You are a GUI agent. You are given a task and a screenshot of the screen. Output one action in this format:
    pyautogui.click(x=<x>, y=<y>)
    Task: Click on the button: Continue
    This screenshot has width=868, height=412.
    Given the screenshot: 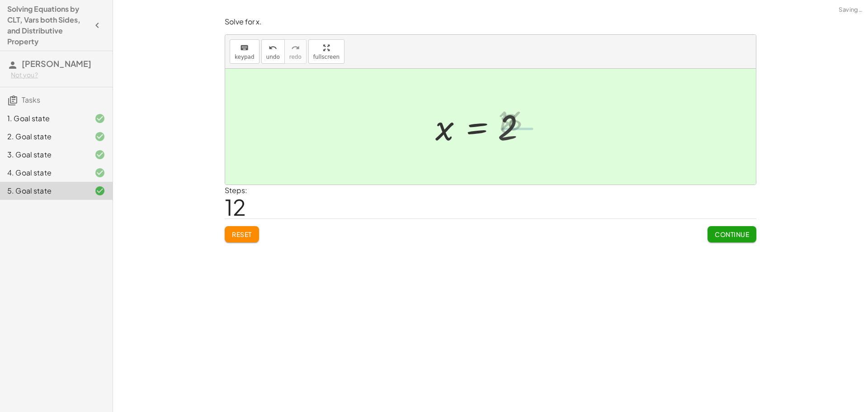 What is the action you would take?
    pyautogui.click(x=732, y=235)
    